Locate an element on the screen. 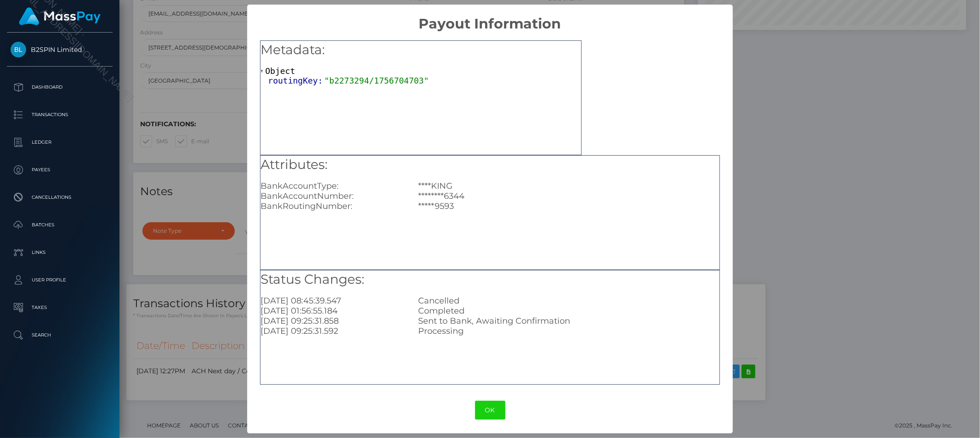  img: B2SPIN Limited is located at coordinates (18, 49).